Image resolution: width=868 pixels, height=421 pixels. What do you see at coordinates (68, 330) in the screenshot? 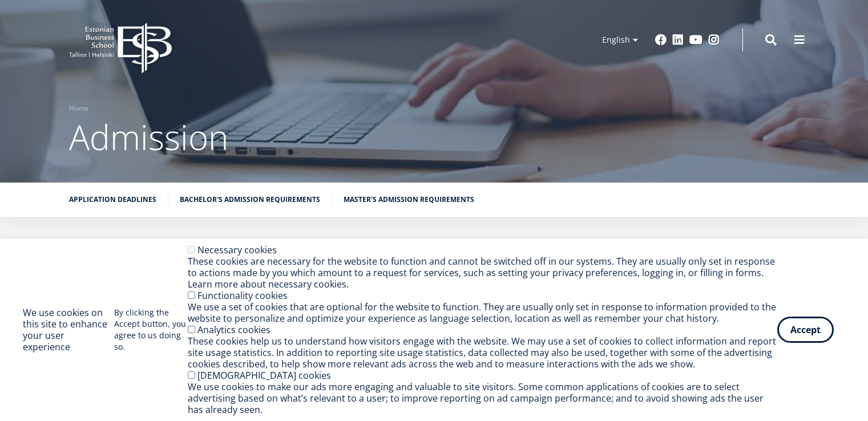
I see `h2: We use cookies on this site to enhance your user experience` at bounding box center [68, 330].